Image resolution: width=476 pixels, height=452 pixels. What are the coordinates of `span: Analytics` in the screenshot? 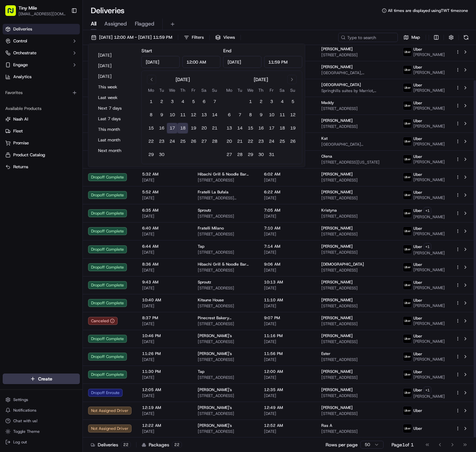 It's located at (22, 77).